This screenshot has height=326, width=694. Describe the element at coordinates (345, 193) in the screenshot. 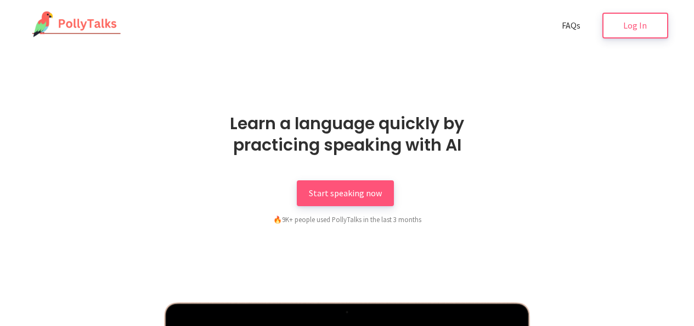

I see `a: Start speaking now` at that location.